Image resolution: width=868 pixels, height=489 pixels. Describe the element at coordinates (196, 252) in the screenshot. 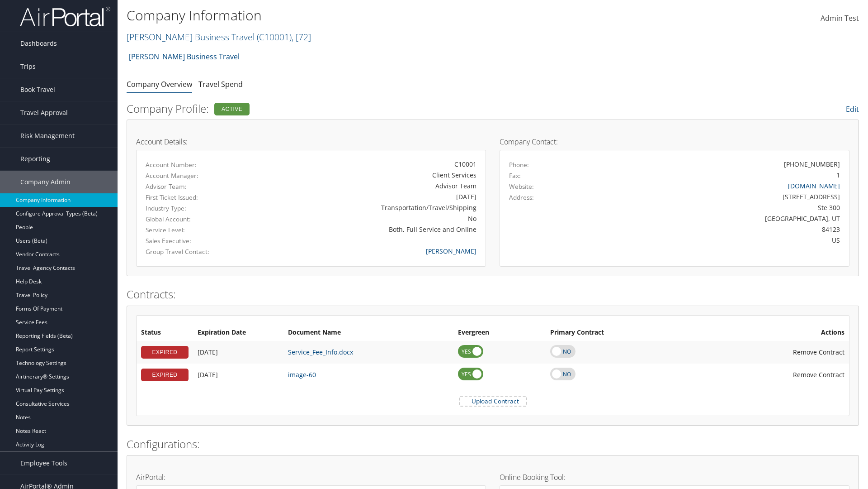

I see `label: Group Travel Contact:` at that location.